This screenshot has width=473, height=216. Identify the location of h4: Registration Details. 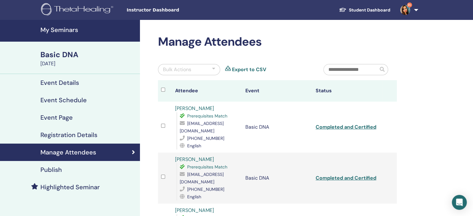
(69, 135).